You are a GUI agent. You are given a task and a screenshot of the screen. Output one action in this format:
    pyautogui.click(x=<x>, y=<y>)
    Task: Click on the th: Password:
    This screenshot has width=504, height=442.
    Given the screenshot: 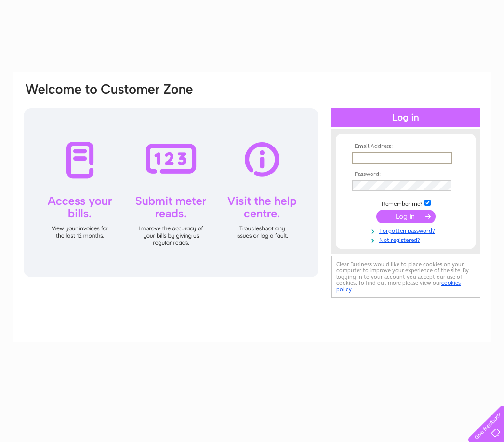 What is the action you would take?
    pyautogui.click(x=406, y=175)
    